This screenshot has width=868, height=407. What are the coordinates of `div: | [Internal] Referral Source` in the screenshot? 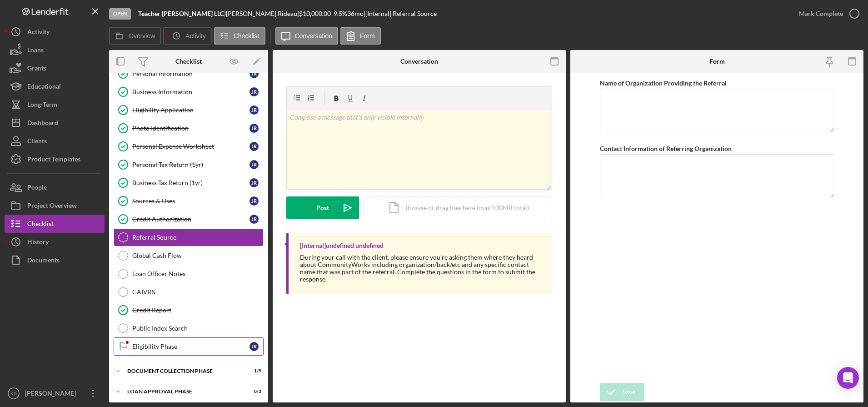 It's located at (400, 14).